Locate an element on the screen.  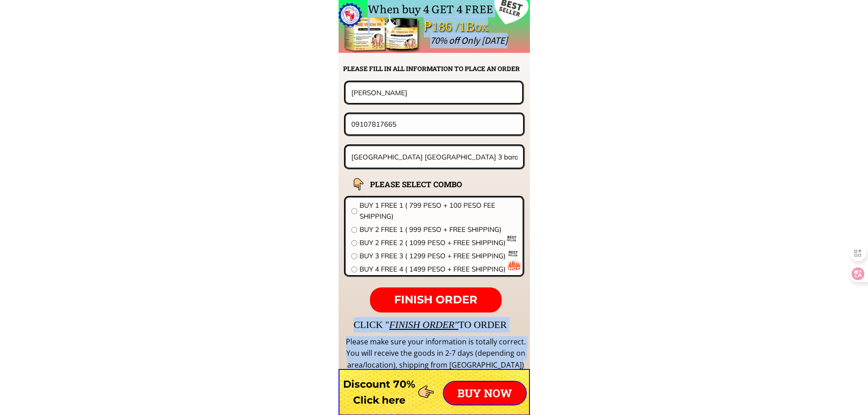
span: FINISH ORDER is located at coordinates (435, 299).